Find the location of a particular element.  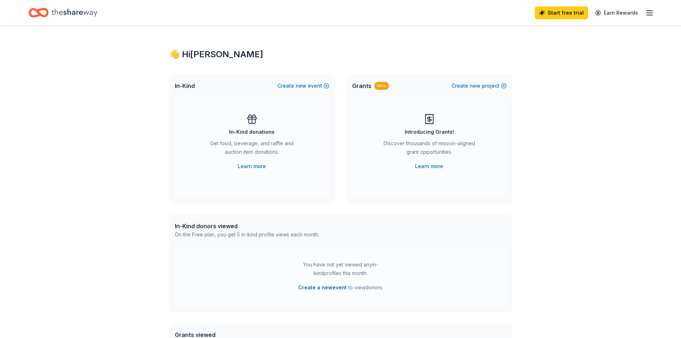

button: Createnewevent is located at coordinates (303, 86).